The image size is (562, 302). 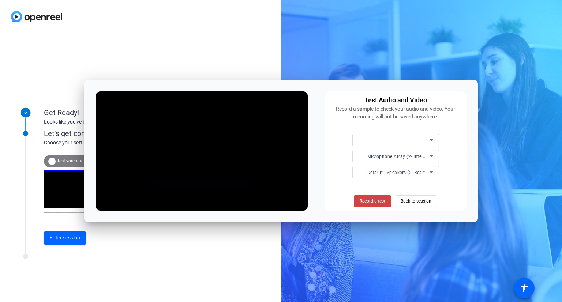 I want to click on span: Back to session, so click(x=416, y=201).